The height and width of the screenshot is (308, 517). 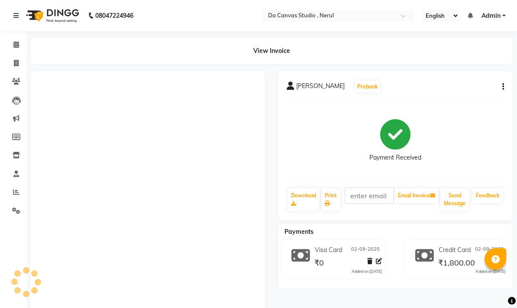 I want to click on b: 08047224946, so click(x=114, y=16).